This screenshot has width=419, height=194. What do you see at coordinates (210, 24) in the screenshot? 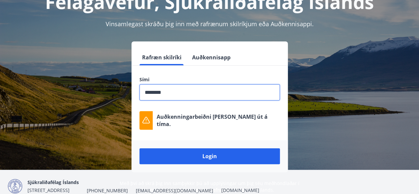
I see `span: Vinsamlegast skráðu þig inn með rafrænum skilríkjum eða Auðkennisappi.` at bounding box center [210, 24].